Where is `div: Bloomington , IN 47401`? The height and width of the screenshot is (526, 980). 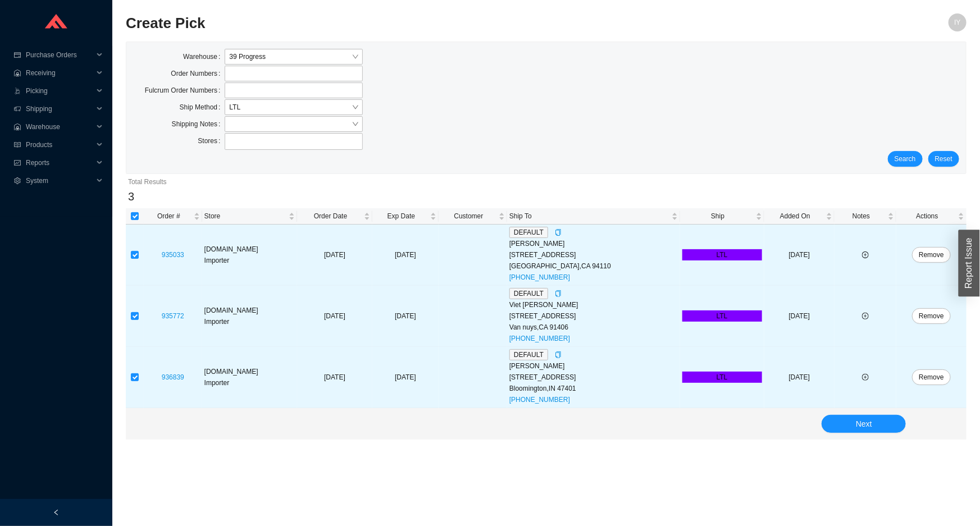 div: Bloomington , IN 47401 is located at coordinates (594, 388).